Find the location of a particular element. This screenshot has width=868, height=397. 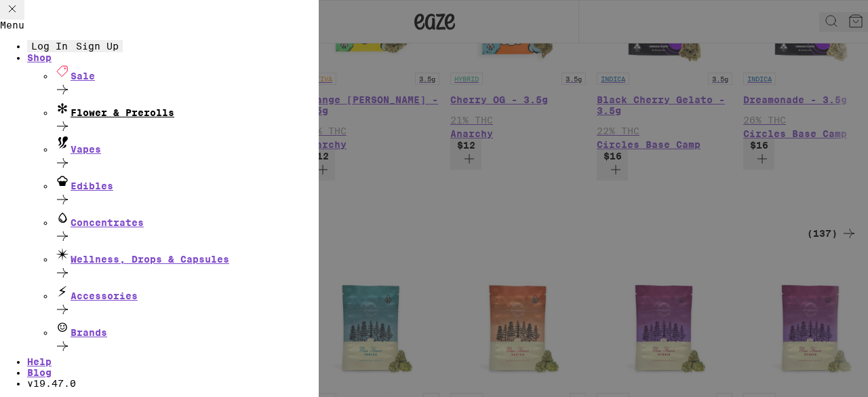

span: v 19.47.0 is located at coordinates (52, 383).